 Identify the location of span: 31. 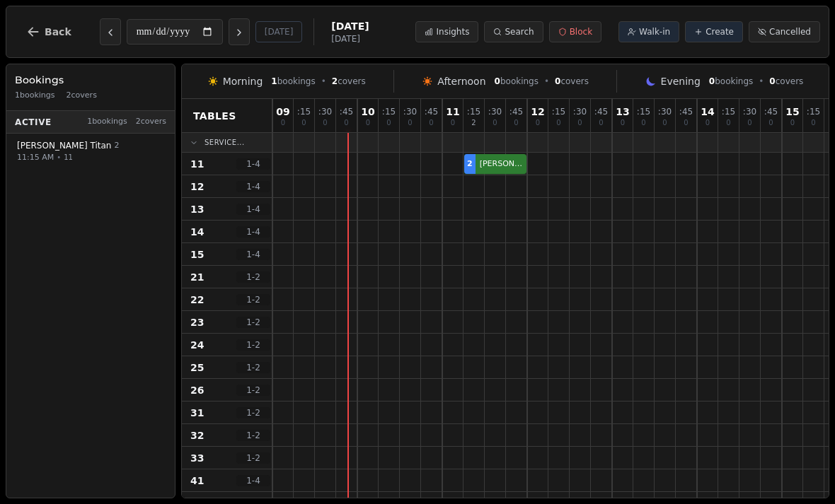
(197, 413).